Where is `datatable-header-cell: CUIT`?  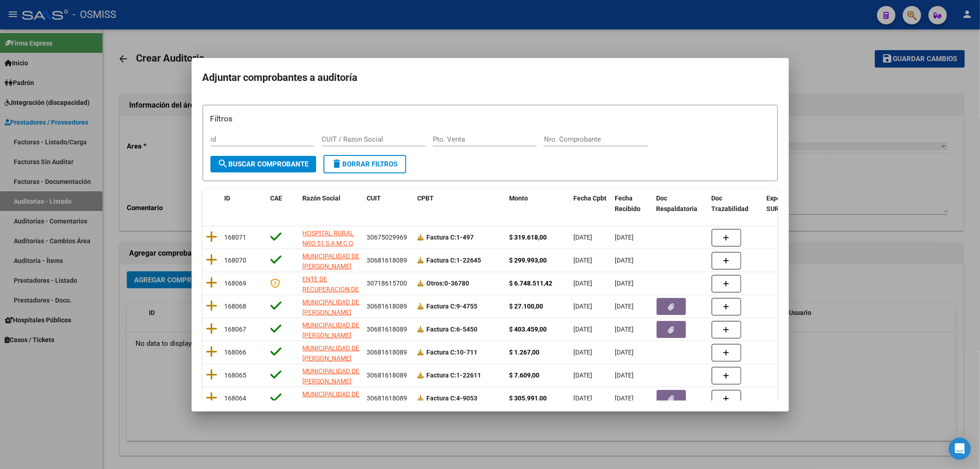 datatable-header-cell: CUIT is located at coordinates (388, 203).